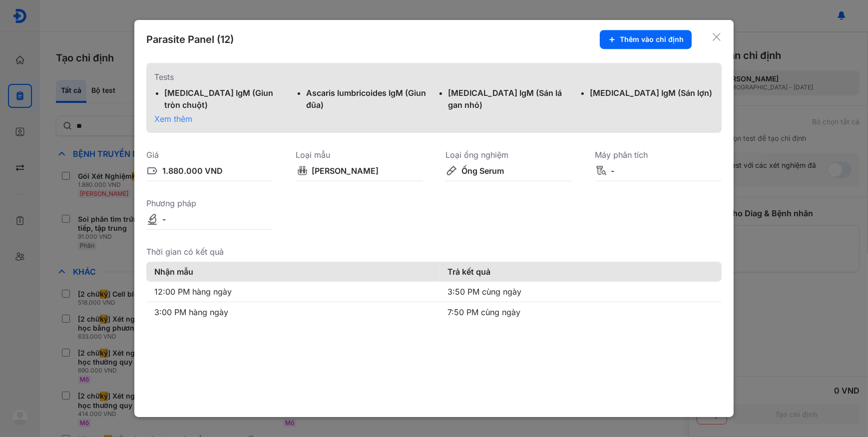  I want to click on th: Nhận mẫu, so click(293, 272).